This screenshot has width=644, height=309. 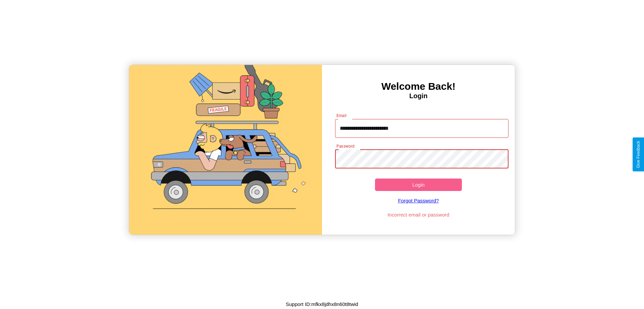 I want to click on p: Incorrect email or password, so click(x=419, y=215).